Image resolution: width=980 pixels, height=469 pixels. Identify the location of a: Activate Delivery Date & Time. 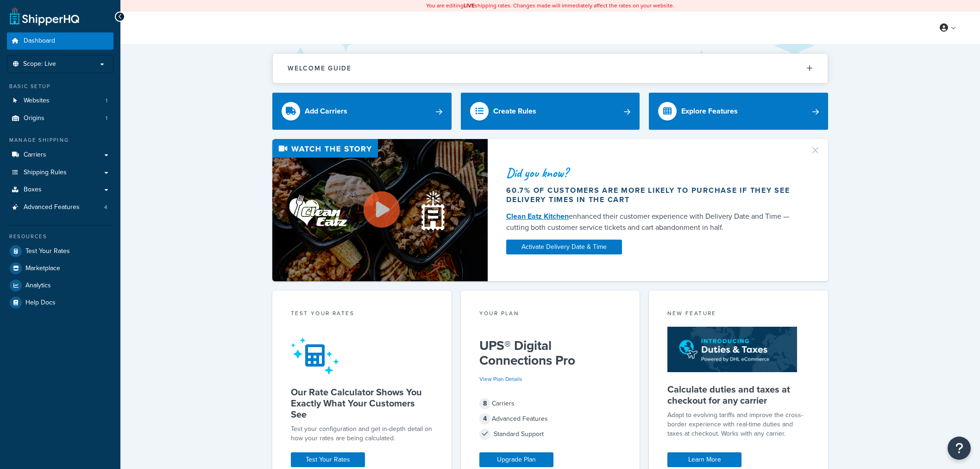
(565, 247).